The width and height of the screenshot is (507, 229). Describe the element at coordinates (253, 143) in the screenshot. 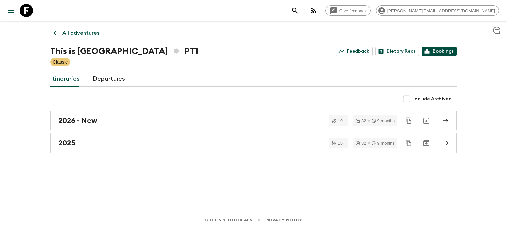

I see `a: 2025` at that location.